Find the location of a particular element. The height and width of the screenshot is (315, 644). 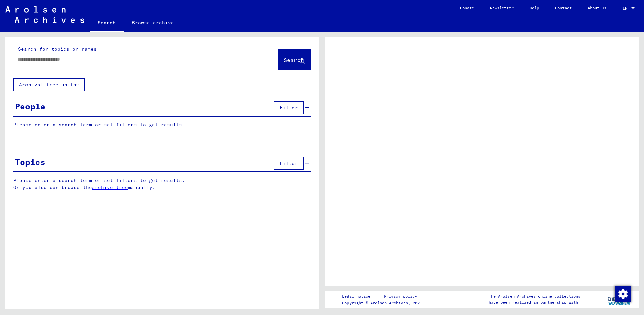

p: Copyright © Arolsen Archives, 2021 is located at coordinates (383, 303).